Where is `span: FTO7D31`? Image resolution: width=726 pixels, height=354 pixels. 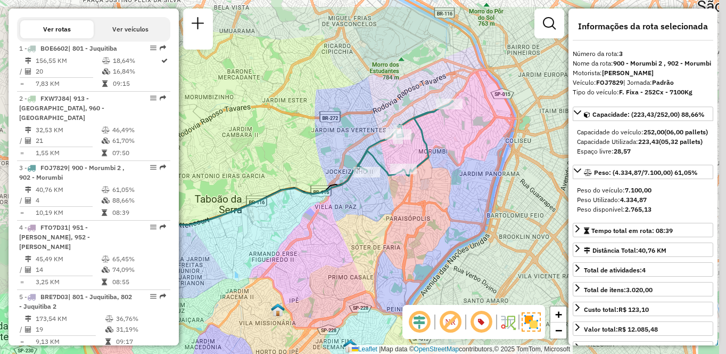 span: FTO7D31 is located at coordinates (54, 227).